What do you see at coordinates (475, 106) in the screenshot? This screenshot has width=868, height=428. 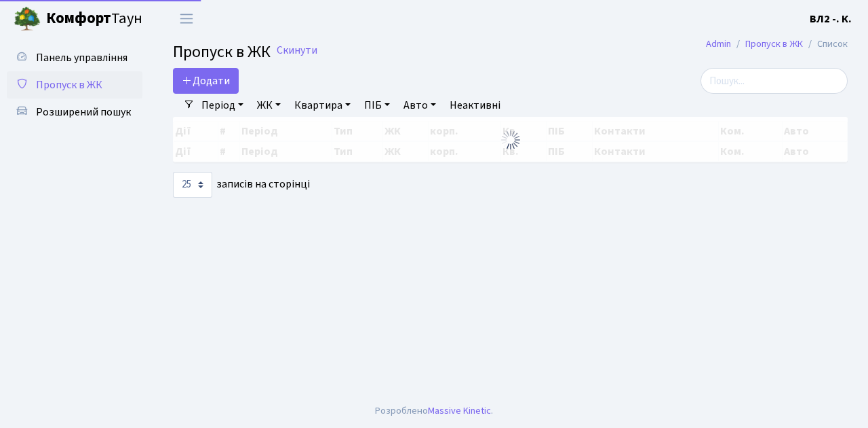 I see `a: Неактивні` at bounding box center [475, 106].